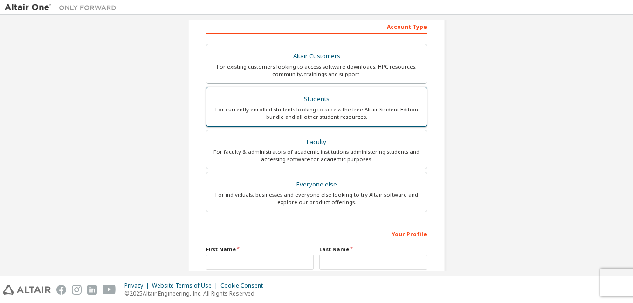 This screenshot has height=303, width=633. Describe the element at coordinates (317, 142) in the screenshot. I see `div: Faculty` at that location.